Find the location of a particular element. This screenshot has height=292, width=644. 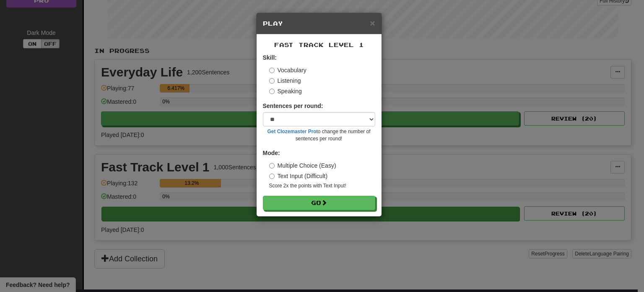

label: Speaking is located at coordinates (285, 91).